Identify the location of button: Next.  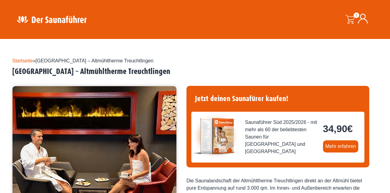
(171, 162).